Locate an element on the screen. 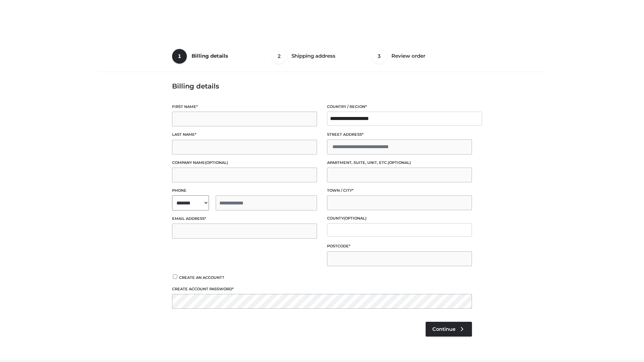 This screenshot has width=644, height=362. span: 1 is located at coordinates (179, 56).